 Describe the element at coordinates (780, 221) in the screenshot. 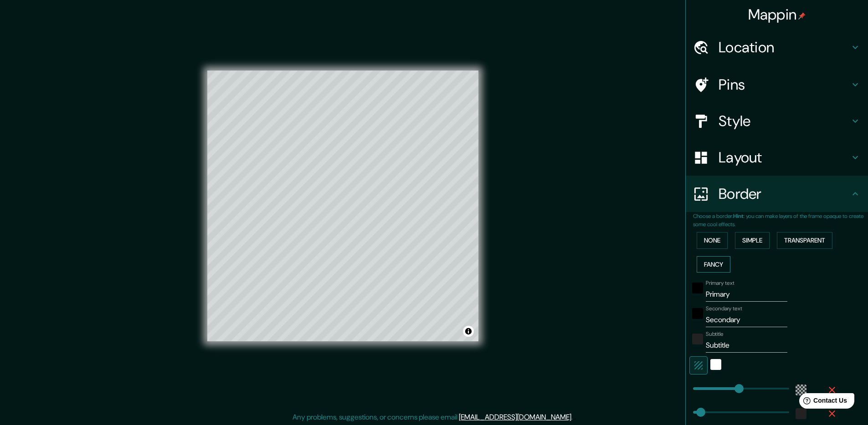

I see `p: Choose a border. : you can make layers of the frame opaque to create some cool effects.` at that location.